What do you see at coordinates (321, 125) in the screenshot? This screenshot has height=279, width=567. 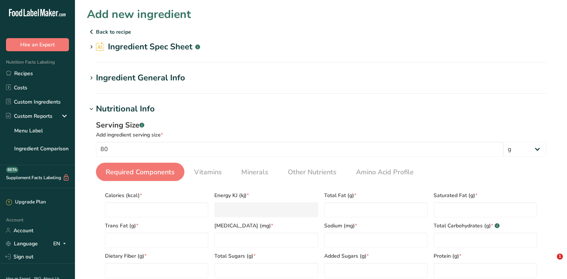 I see `div: Serving Size` at bounding box center [321, 125].